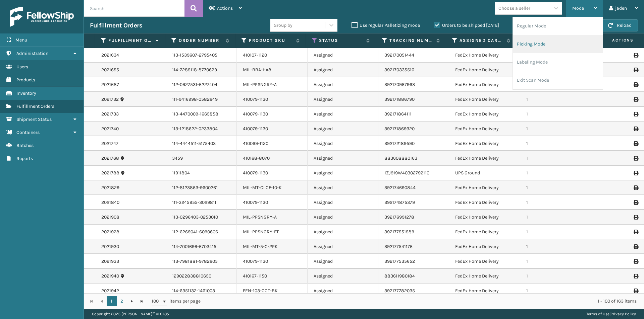  I want to click on span: Batches, so click(25, 146).